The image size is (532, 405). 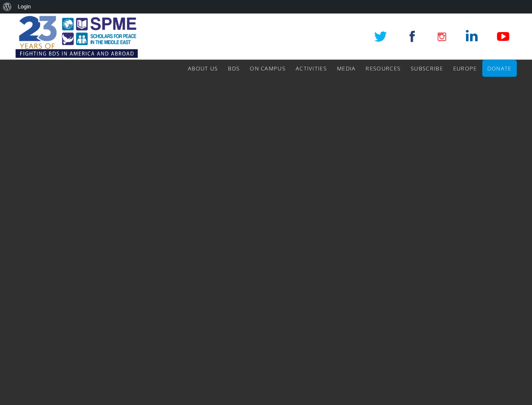 What do you see at coordinates (465, 68) in the screenshot?
I see `span: Europe` at bounding box center [465, 68].